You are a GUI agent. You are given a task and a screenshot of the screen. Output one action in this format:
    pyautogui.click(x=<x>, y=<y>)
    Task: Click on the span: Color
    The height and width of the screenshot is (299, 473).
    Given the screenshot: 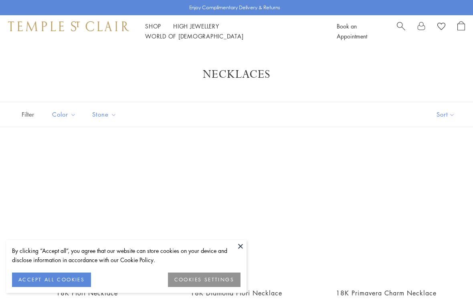 What is the action you would take?
    pyautogui.click(x=65, y=114)
    